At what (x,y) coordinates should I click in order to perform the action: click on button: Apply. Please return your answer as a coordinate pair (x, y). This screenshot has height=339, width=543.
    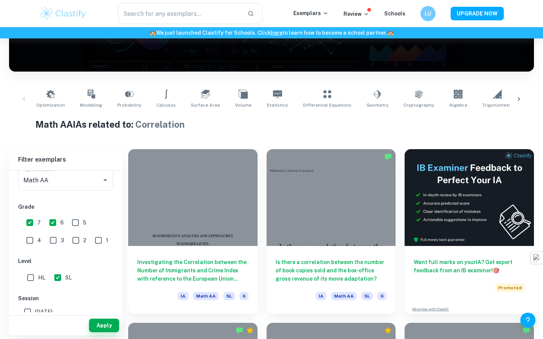
    Looking at the image, I should click on (104, 326).